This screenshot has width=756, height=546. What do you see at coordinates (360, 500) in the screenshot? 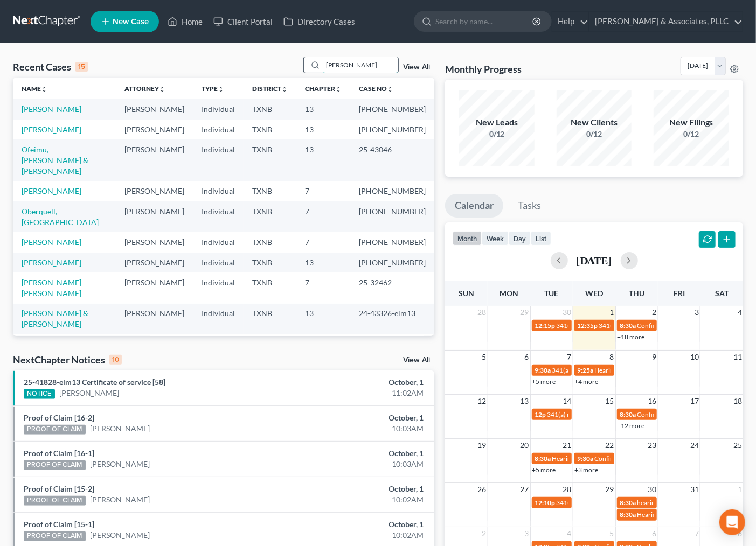
I see `div: 10:02AM` at bounding box center [360, 500].